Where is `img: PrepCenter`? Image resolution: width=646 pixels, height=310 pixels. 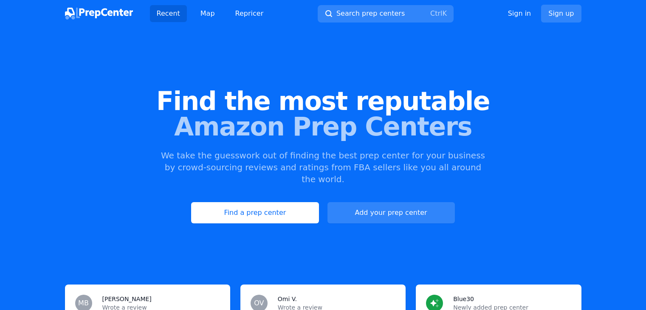
img: PrepCenter is located at coordinates (99, 14).